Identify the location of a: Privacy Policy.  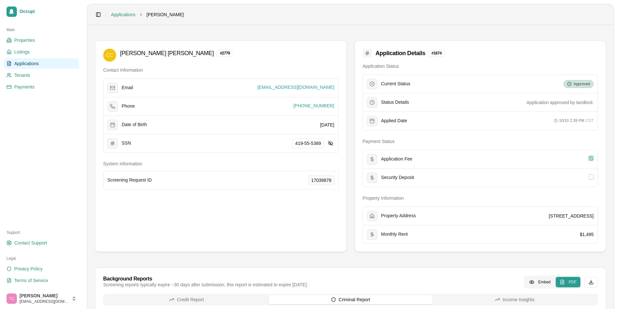
(42, 269).